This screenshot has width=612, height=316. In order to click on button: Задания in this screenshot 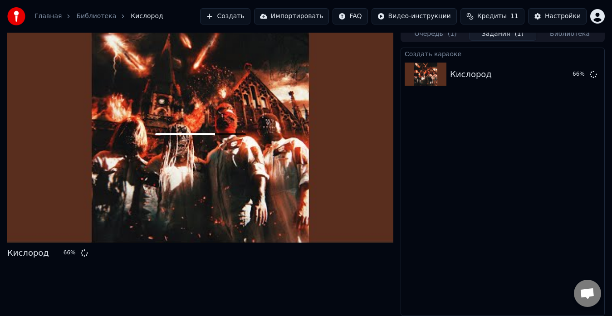, I will do `click(503, 34)`.